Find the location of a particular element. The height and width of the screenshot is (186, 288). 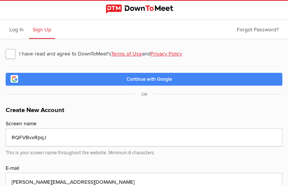

span: Forgot Password? is located at coordinates (258, 29).